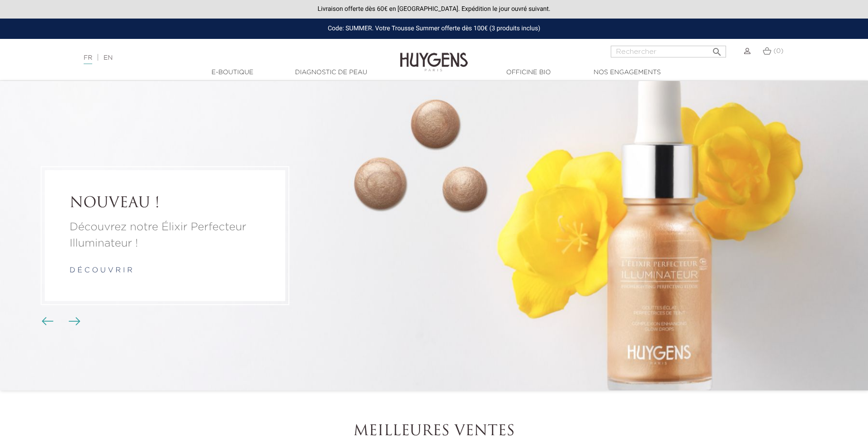 This screenshot has width=868, height=442. What do you see at coordinates (779, 51) in the screenshot?
I see `span: (0)` at bounding box center [779, 51].